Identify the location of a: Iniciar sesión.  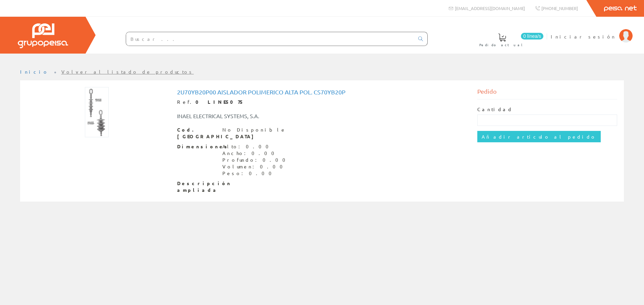
(592, 31).